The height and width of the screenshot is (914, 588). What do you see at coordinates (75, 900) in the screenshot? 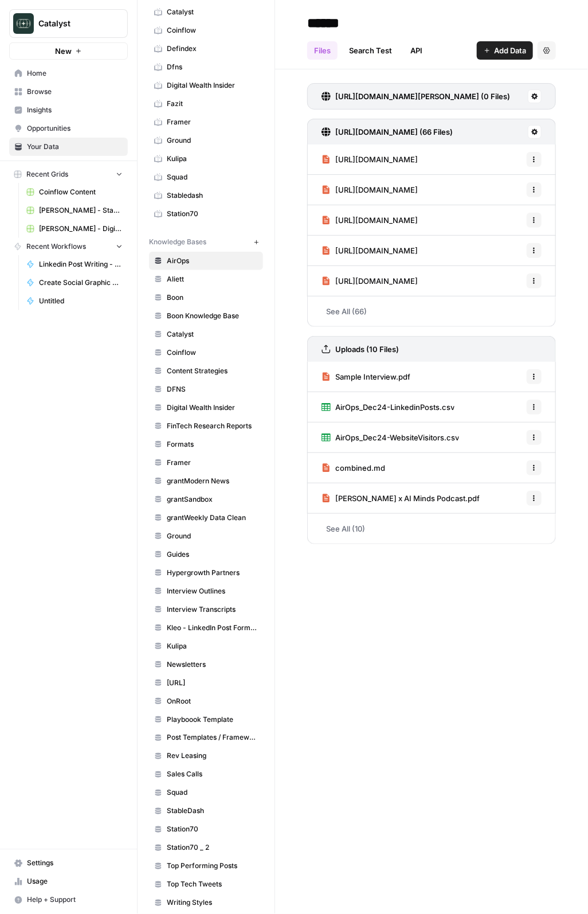
I see `span: Help + Support` at bounding box center [75, 900].